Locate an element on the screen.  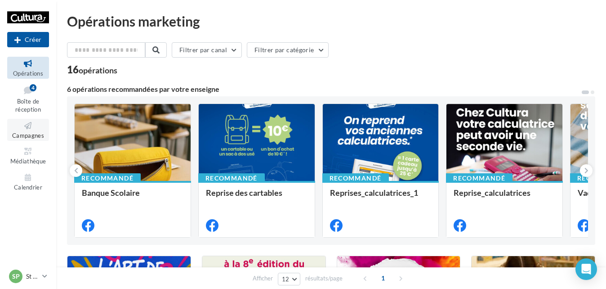
div: 16 is located at coordinates (92, 70).